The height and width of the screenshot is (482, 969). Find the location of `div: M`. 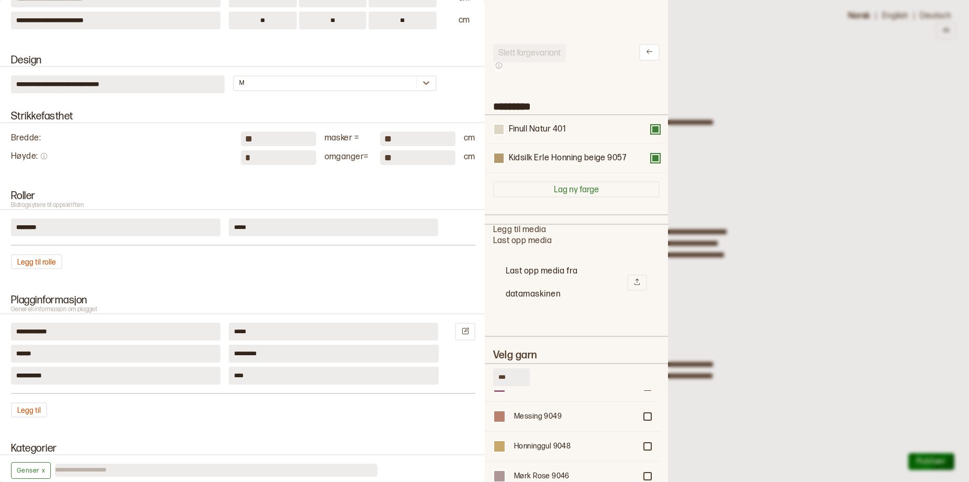

div: M is located at coordinates (242, 83).